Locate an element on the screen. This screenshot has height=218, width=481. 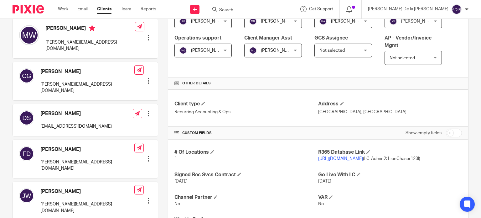
span: Client Manager Asst is located at coordinates (268, 38).